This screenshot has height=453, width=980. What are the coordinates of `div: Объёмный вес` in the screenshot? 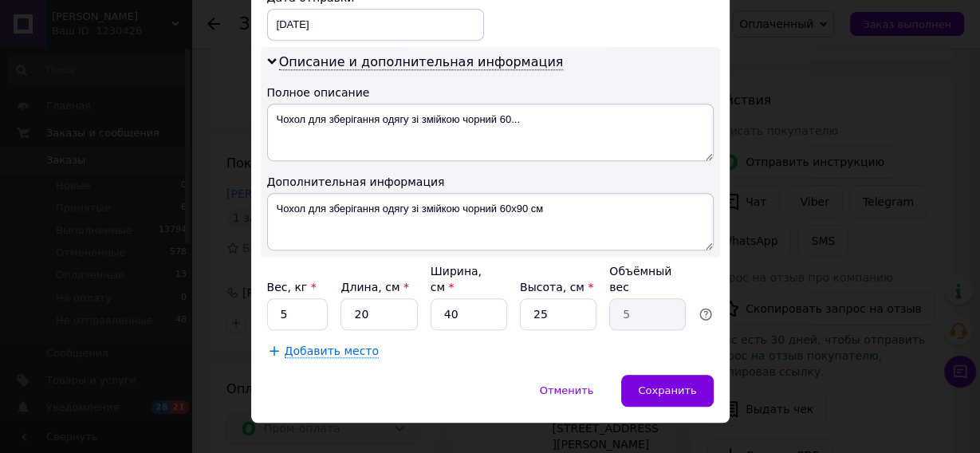 It's located at (648, 279).